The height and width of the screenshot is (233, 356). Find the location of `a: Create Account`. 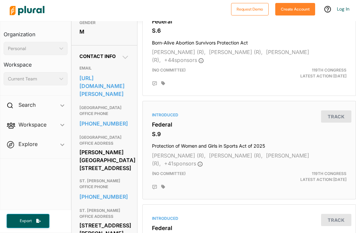

a: Create Account is located at coordinates (295, 9).